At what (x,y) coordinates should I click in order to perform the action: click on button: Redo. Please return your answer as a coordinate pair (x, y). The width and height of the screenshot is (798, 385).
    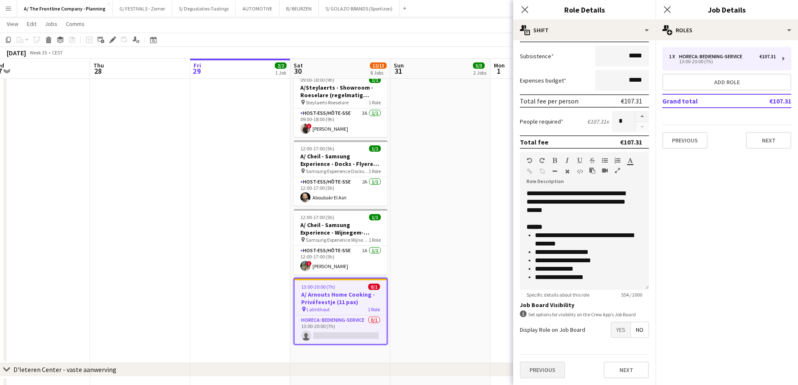
    Looking at the image, I should click on (542, 160).